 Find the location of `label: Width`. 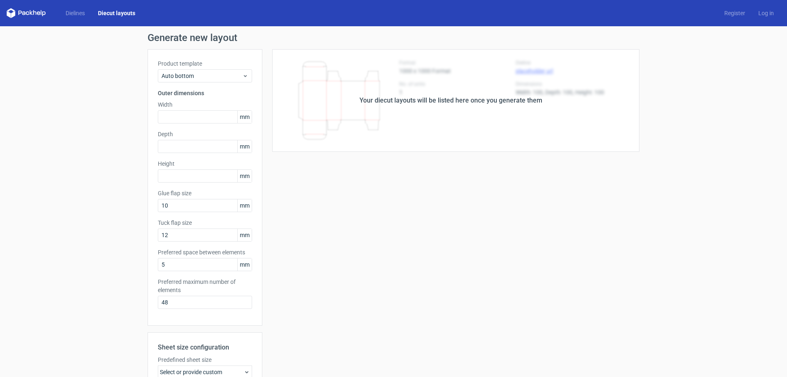

label: Width is located at coordinates (205, 105).